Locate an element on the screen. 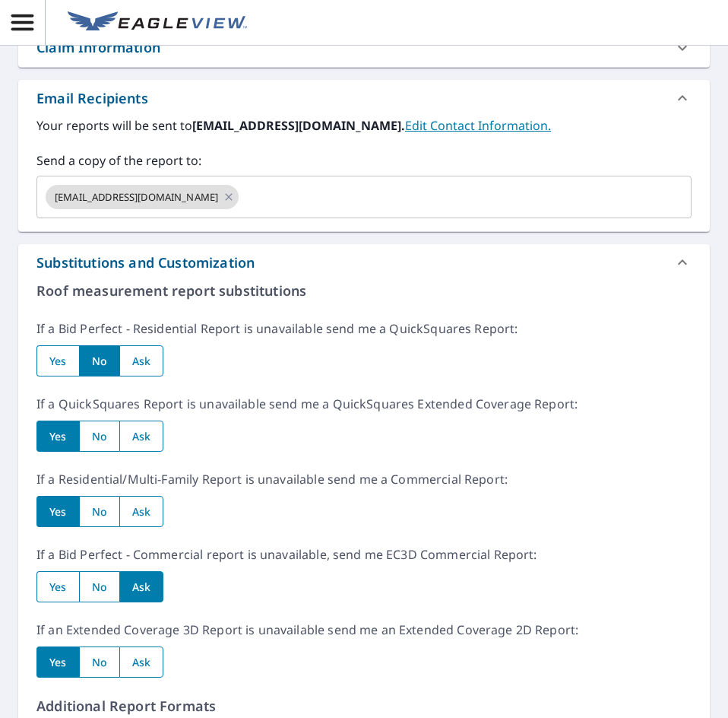  p: If a Bid Perfect - Commercial report is unavailable, send me EC3D Commercial Report: is located at coordinates (364, 555).